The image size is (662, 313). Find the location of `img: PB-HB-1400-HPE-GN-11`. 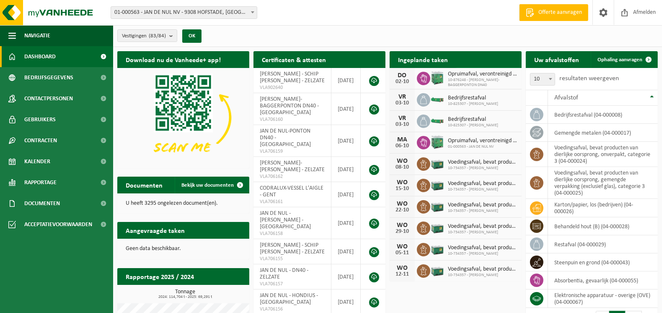

img: PB-HB-1400-HPE-GN-11 is located at coordinates (437, 78).